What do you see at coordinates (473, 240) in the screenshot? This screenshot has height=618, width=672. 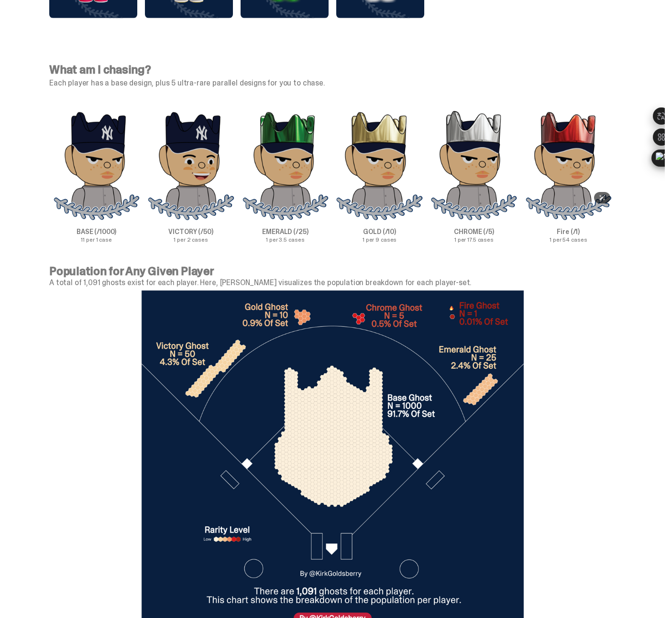 I see `p: 1 per 17.5 cases` at bounding box center [473, 240].